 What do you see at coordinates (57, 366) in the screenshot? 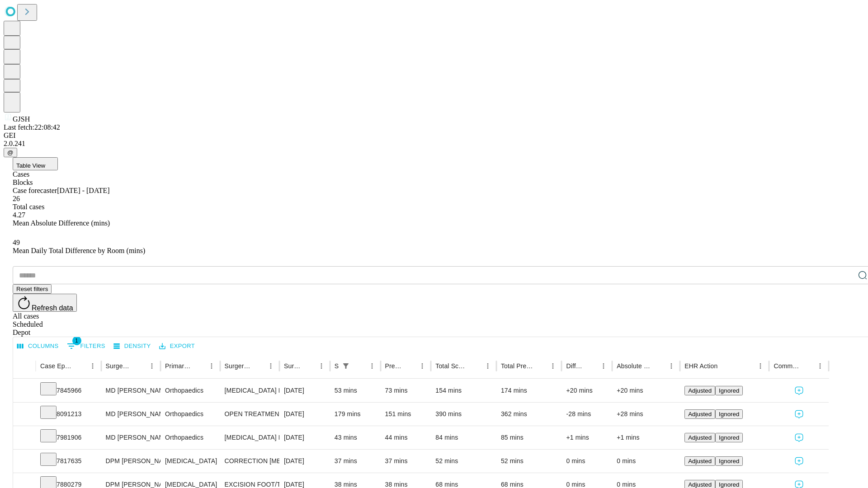
I see `div: Case Epic Id` at bounding box center [57, 366].